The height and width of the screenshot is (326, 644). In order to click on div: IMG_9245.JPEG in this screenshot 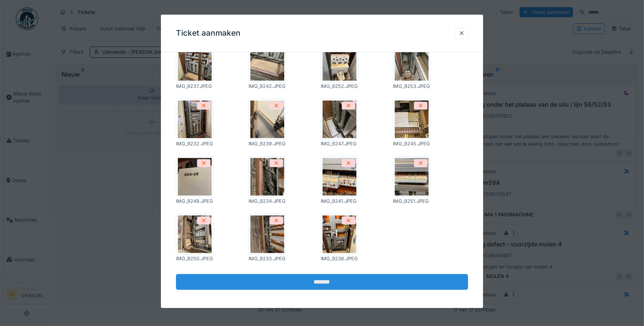, I will do `click(412, 144)`.